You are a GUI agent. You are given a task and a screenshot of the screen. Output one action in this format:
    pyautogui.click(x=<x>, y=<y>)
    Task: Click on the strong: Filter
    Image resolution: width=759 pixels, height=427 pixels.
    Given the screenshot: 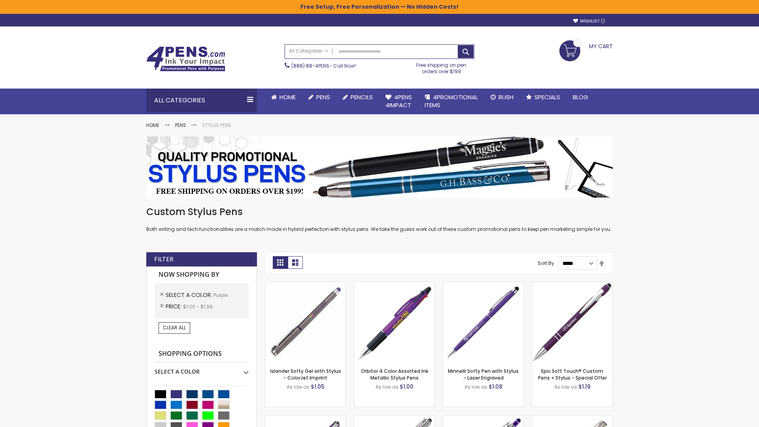 What is the action you would take?
    pyautogui.click(x=164, y=259)
    